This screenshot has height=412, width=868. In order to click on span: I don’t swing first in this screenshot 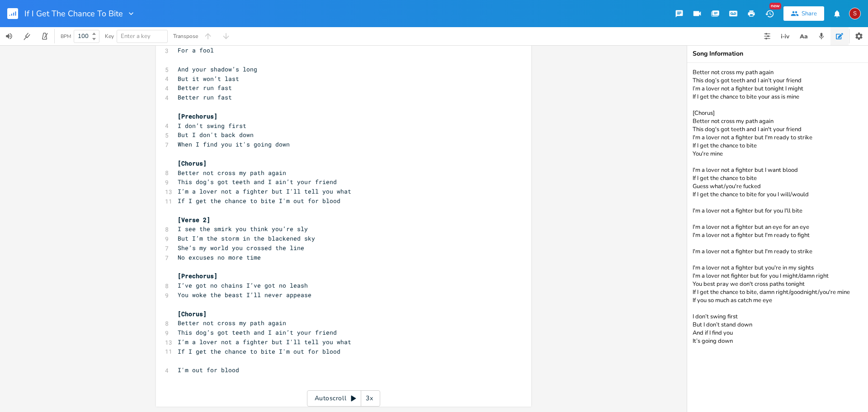, I will do `click(212, 126)`.